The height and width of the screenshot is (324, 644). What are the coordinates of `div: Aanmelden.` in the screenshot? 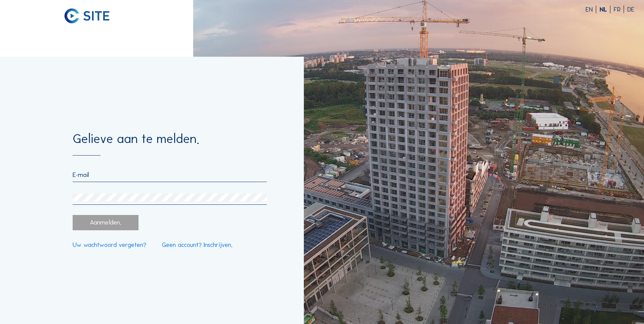 It's located at (105, 222).